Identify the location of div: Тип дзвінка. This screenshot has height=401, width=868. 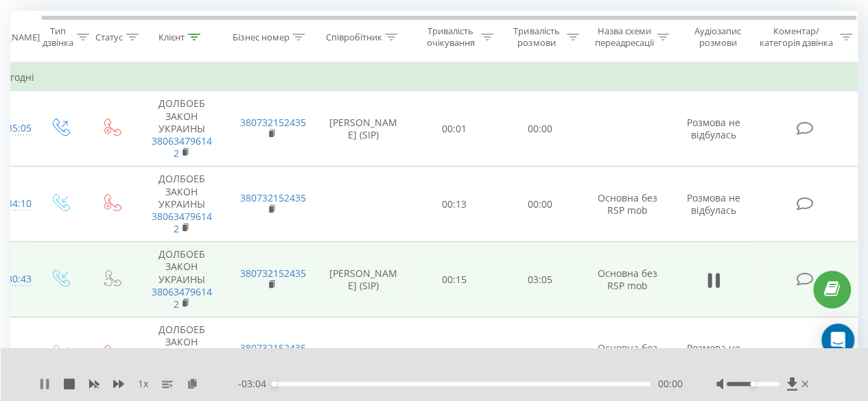
(57, 37).